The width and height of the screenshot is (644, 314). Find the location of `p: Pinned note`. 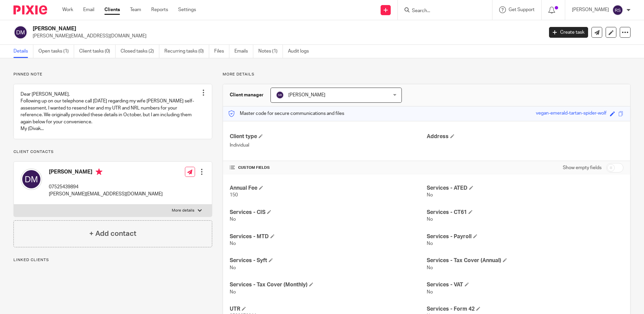

p: Pinned note is located at coordinates (113, 74).